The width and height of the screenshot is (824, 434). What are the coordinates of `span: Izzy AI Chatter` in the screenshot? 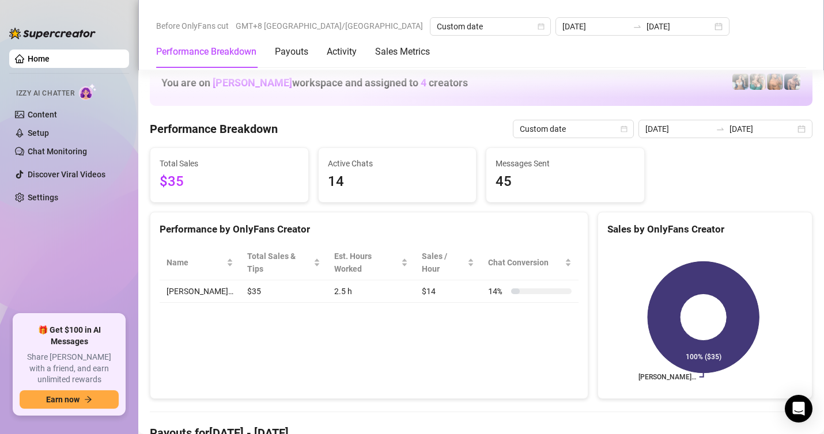 It's located at (45, 93).